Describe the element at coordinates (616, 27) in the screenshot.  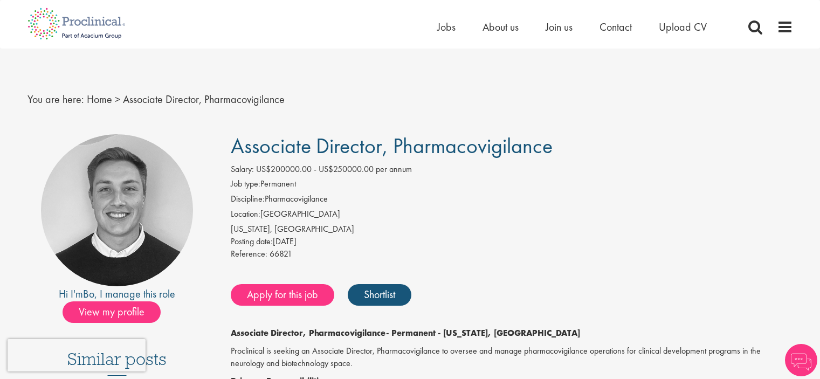
I see `a: Contact` at that location.